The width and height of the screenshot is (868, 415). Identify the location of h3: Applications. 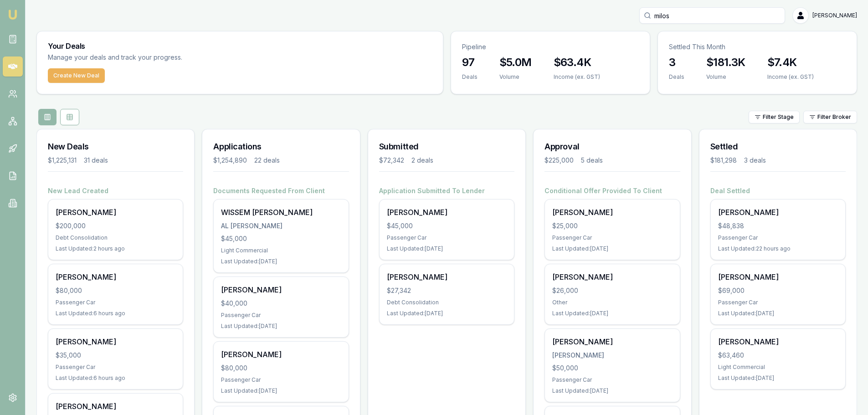
(280, 146).